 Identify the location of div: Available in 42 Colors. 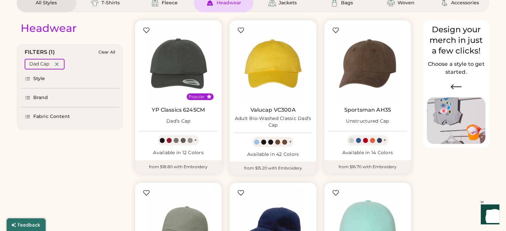
(273, 155).